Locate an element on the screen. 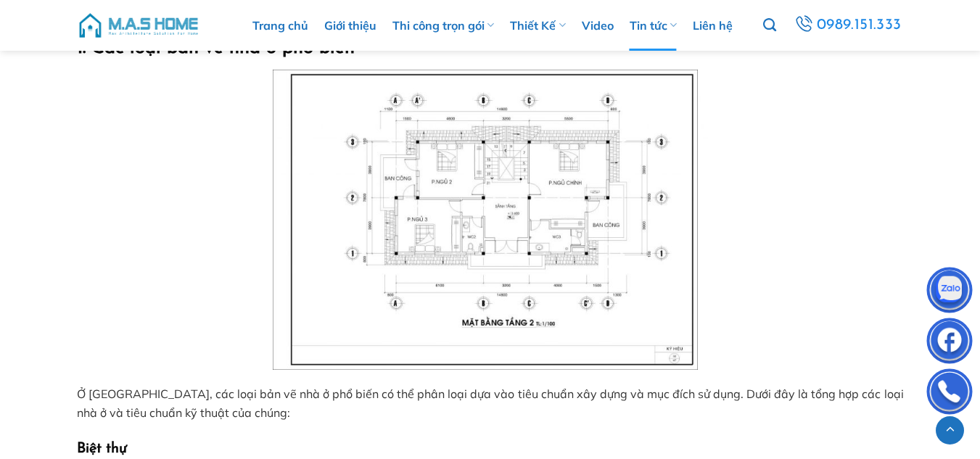  img: Phone is located at coordinates (950, 394).